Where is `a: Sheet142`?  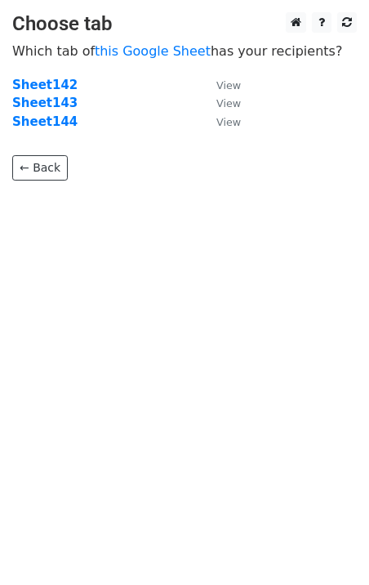
a: Sheet142 is located at coordinates (45, 85).